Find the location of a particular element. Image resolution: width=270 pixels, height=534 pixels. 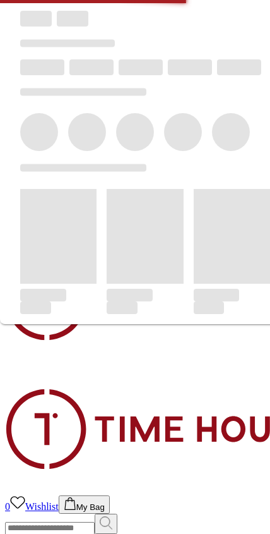

a: 0Wishlist is located at coordinates (32, 506).